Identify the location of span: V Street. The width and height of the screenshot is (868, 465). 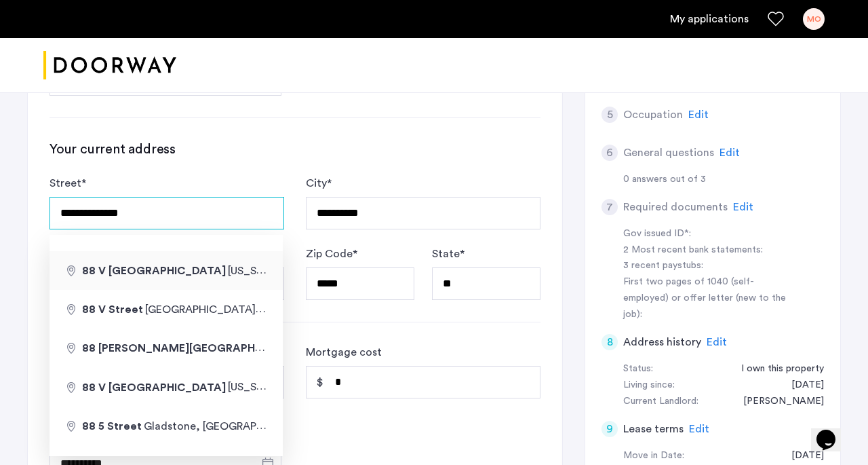
(121, 309).